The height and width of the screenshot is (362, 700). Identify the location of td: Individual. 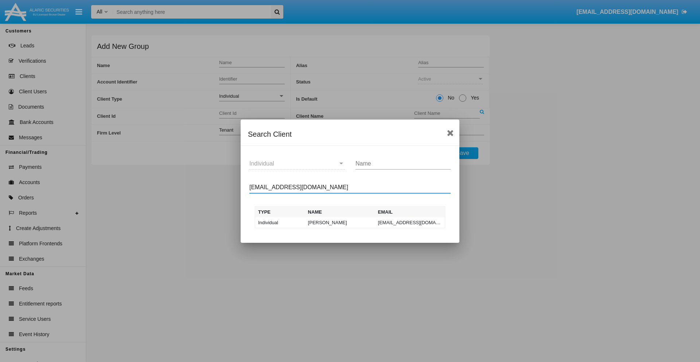
(280, 223).